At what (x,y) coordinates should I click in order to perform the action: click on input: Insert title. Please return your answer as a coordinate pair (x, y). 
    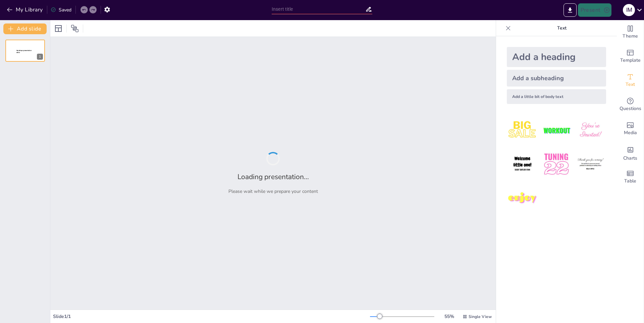
    Looking at the image, I should click on (318, 9).